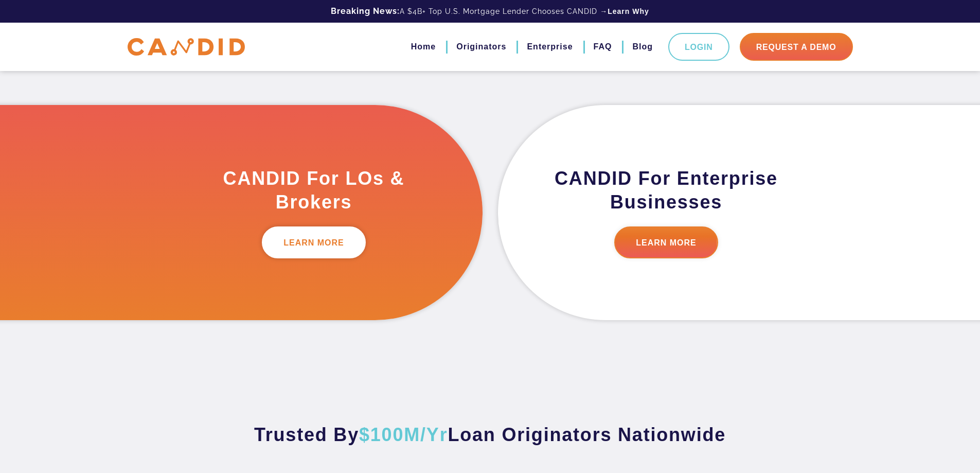 Image resolution: width=980 pixels, height=473 pixels. Describe the element at coordinates (186, 47) in the screenshot. I see `img: CANDID APP` at that location.